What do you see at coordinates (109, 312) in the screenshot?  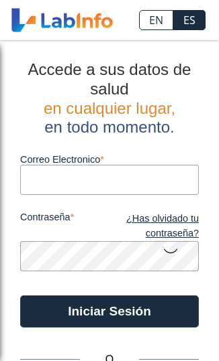 I see `button: Iniciar Sesión` at bounding box center [109, 312].